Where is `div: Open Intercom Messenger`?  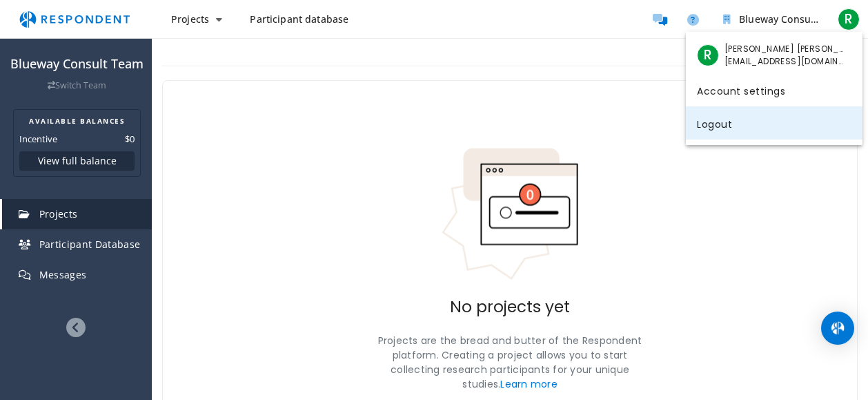 div: Open Intercom Messenger is located at coordinates (837, 328).